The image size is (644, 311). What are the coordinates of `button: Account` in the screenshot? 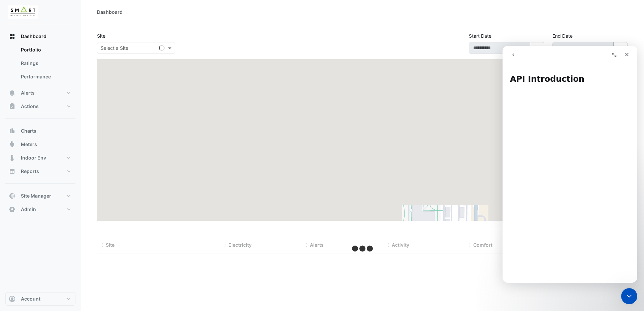 It's located at (40, 299).